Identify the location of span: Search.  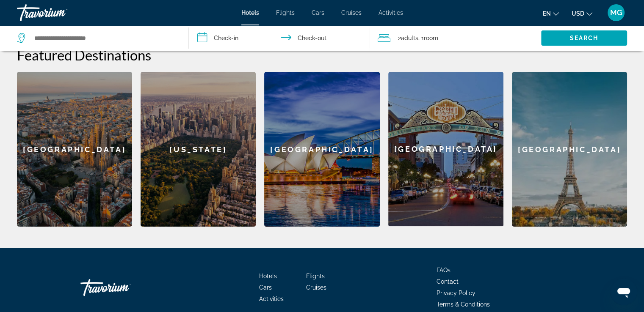
(585, 38).